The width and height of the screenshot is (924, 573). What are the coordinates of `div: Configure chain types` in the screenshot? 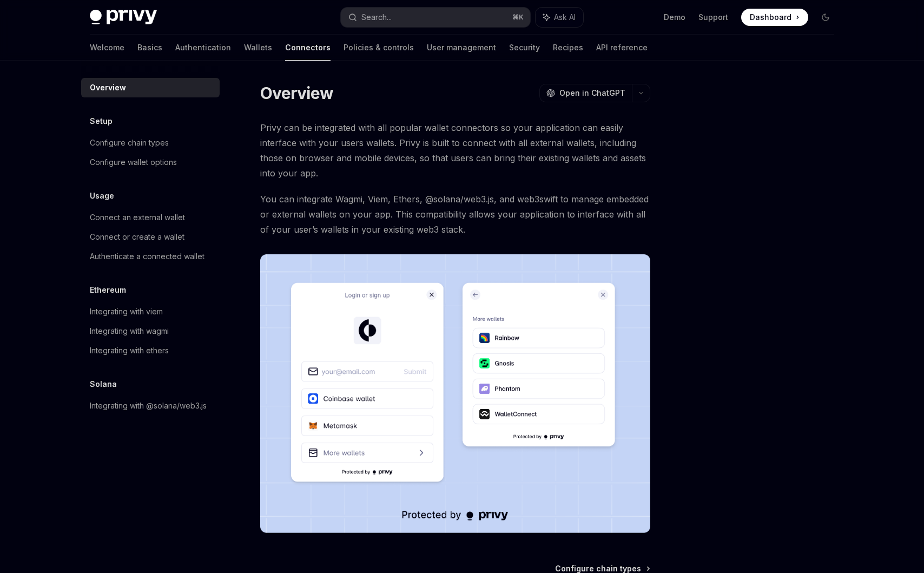 It's located at (129, 143).